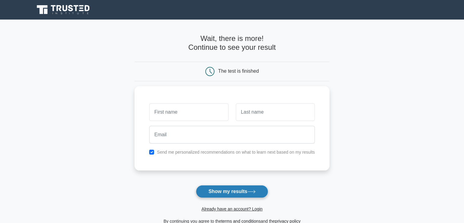 This screenshot has width=464, height=223. I want to click on input: First name, so click(189, 112).